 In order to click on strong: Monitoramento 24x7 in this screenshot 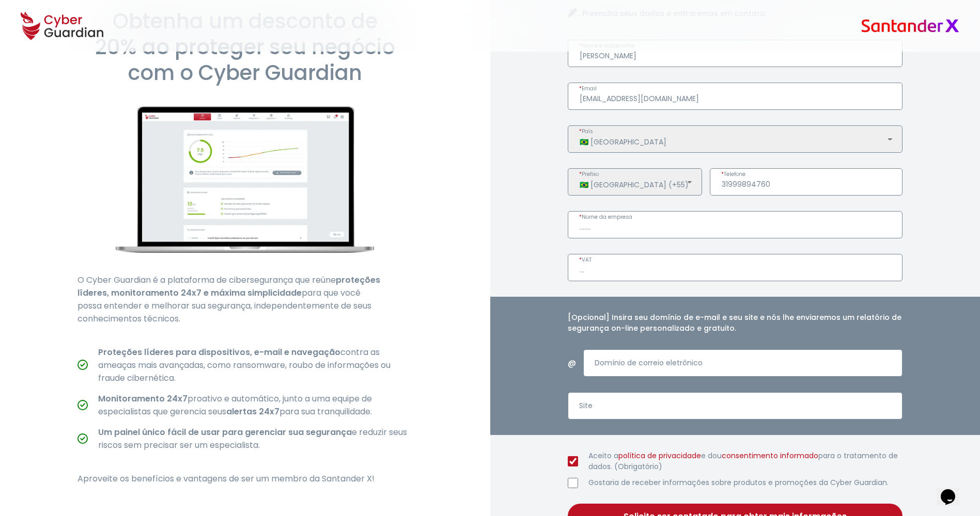, I will do `click(142, 398)`.